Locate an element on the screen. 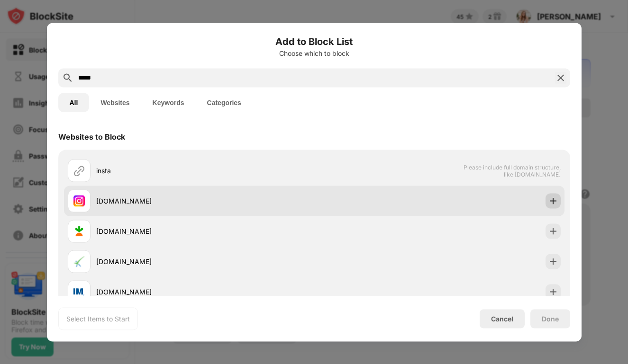 The image size is (628, 364). div: Select Items to Start is located at coordinates (98, 319).